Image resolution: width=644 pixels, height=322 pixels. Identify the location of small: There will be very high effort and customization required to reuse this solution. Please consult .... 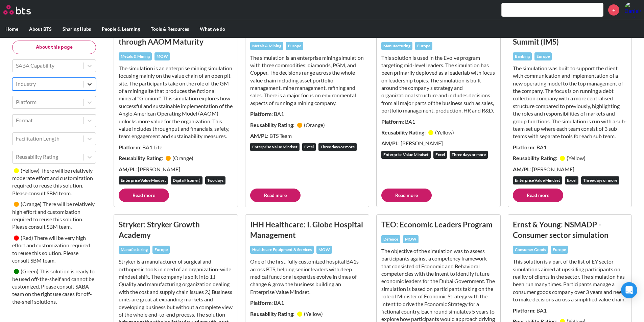
(51, 249).